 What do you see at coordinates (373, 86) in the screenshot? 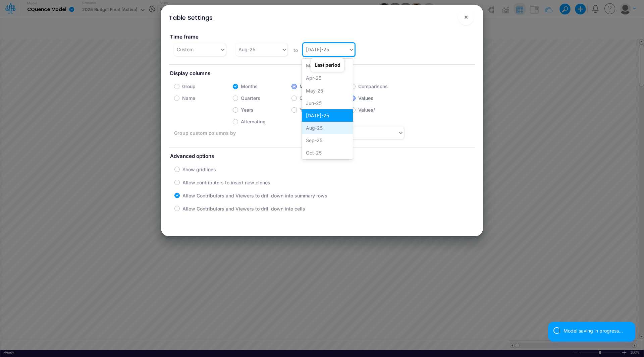
I see `label: Comparisons` at bounding box center [373, 86].